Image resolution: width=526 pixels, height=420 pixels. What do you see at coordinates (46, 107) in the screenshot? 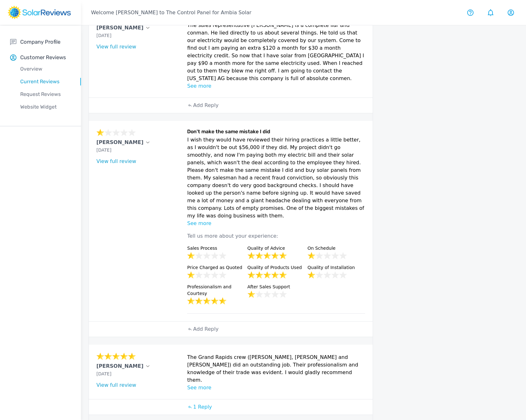
I see `a: Website Widget` at bounding box center [46, 107].